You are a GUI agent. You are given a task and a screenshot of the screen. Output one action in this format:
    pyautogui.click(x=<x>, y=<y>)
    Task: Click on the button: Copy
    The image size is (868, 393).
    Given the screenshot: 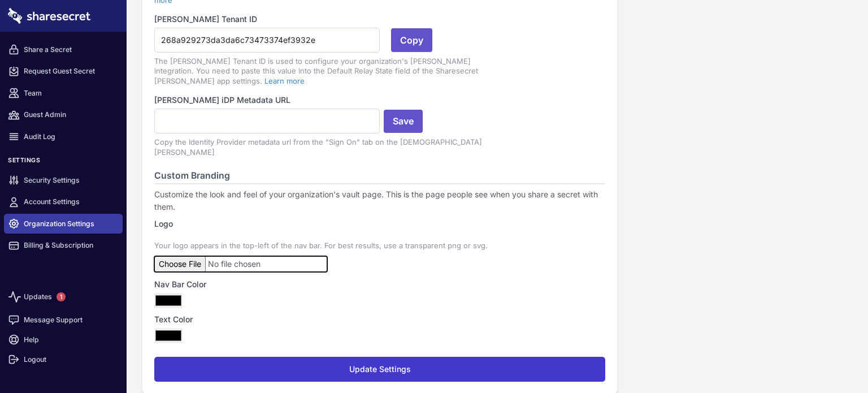 What is the action you would take?
    pyautogui.click(x=411, y=40)
    